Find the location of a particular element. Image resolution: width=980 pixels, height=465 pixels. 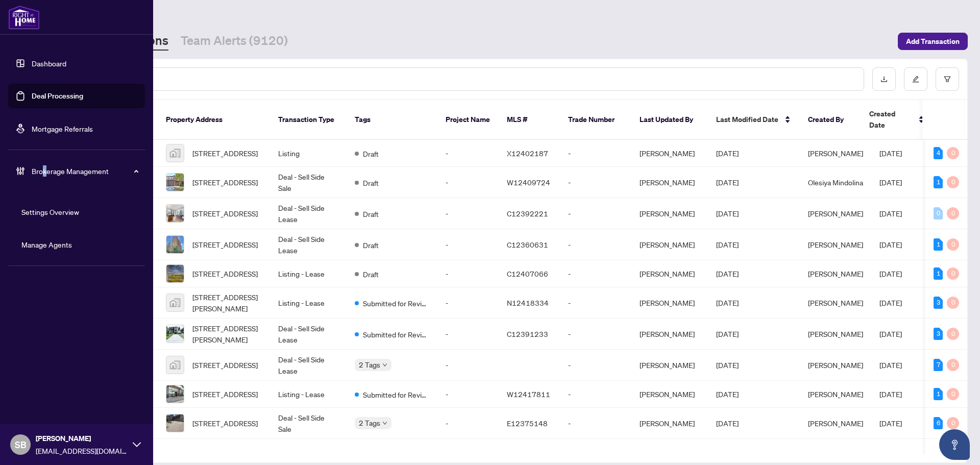

span: Add Transaction is located at coordinates (933, 41).